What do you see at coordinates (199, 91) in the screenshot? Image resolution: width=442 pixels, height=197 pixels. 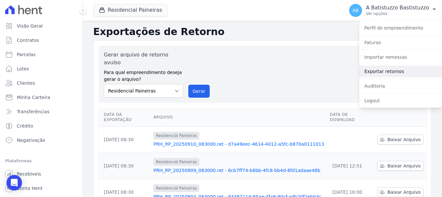 I see `button: Gerar` at bounding box center [199, 91].